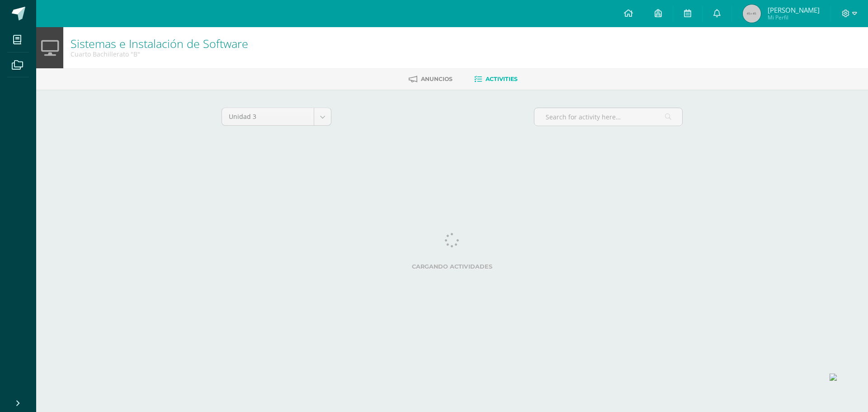 The height and width of the screenshot is (412, 868). What do you see at coordinates (276, 117) in the screenshot?
I see `a: Unidad 3` at bounding box center [276, 117].